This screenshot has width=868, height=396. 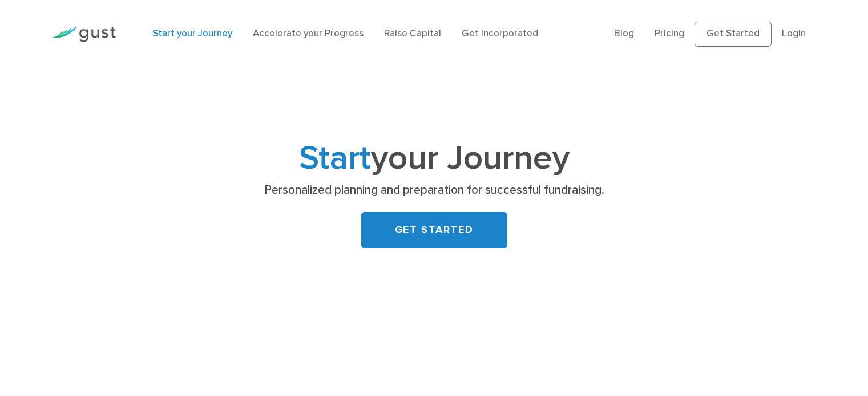 I want to click on a: Pricing, so click(x=669, y=33).